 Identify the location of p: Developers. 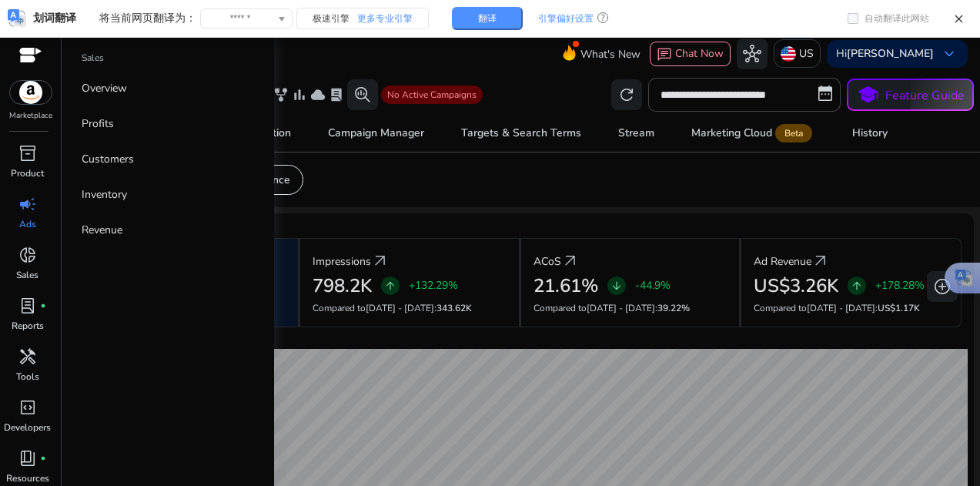
(27, 427).